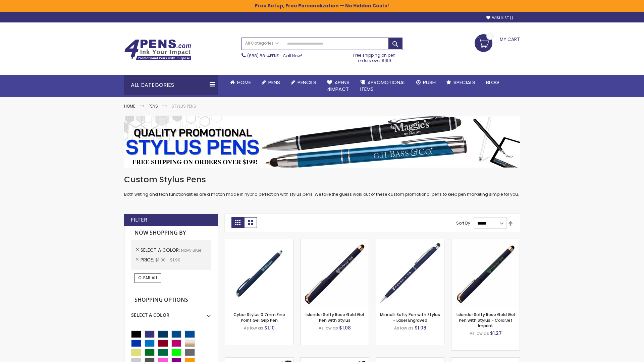 Image resolution: width=644 pixels, height=362 pixels. Describe the element at coordinates (263, 56) in the screenshot. I see `a: (888) 88-4PENS` at that location.